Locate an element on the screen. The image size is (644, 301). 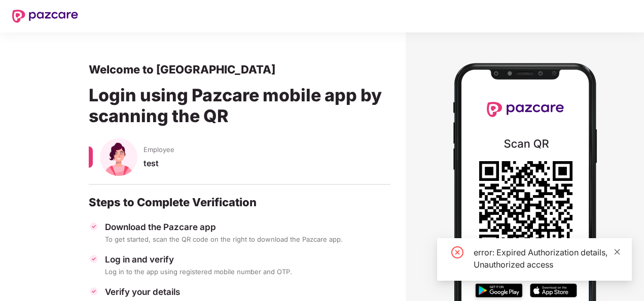
div: Login using Pazcare mobile app by scanning the QR is located at coordinates (239, 107).